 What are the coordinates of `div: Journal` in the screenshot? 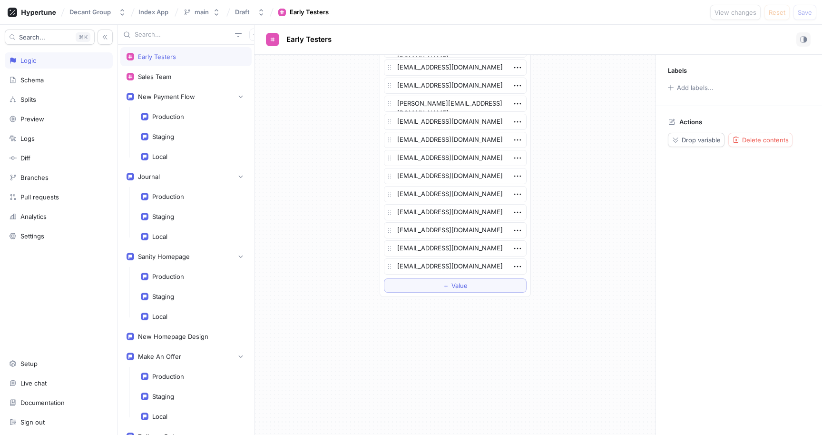 It's located at (149, 176).